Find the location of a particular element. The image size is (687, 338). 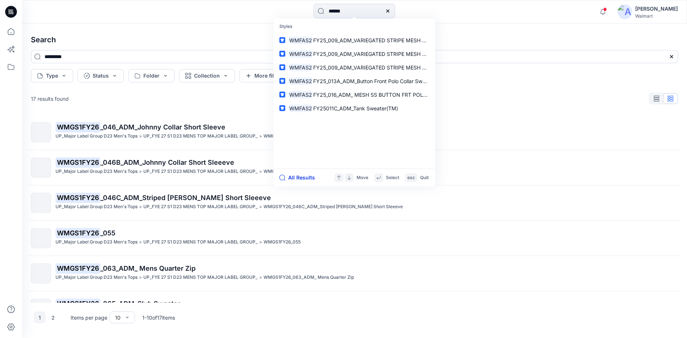

span: _046_ADM_Johnny Collar Short Sleeve is located at coordinates (163, 127).